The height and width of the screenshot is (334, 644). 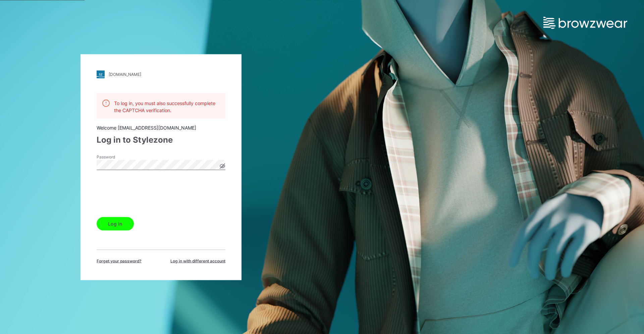 I want to click on p: To log in, you must also successfully complete the CAPTCHA verification., so click(x=167, y=107).